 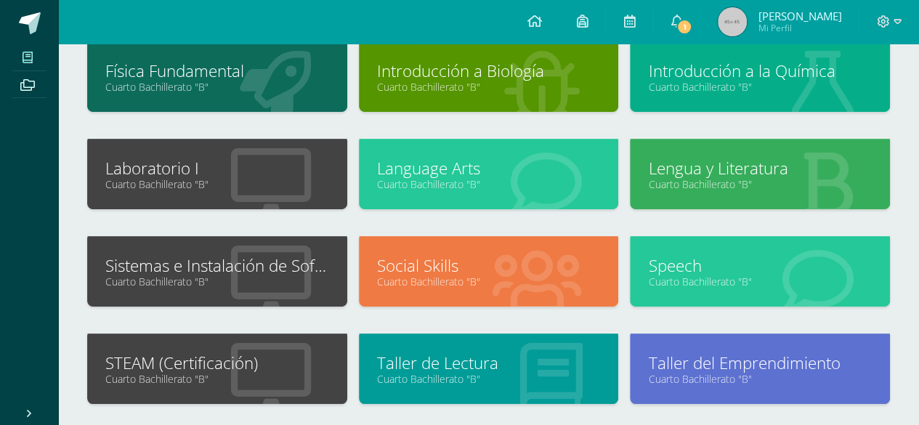 What do you see at coordinates (760, 363) in the screenshot?
I see `a: Taller del Emprendimiento` at bounding box center [760, 363].